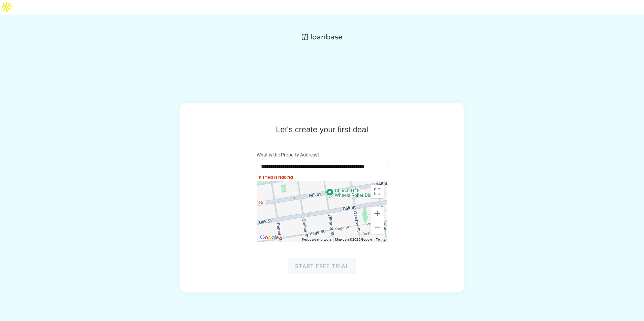 The width and height of the screenshot is (644, 321). What do you see at coordinates (377, 227) in the screenshot?
I see `button: Zoom out` at bounding box center [377, 227].